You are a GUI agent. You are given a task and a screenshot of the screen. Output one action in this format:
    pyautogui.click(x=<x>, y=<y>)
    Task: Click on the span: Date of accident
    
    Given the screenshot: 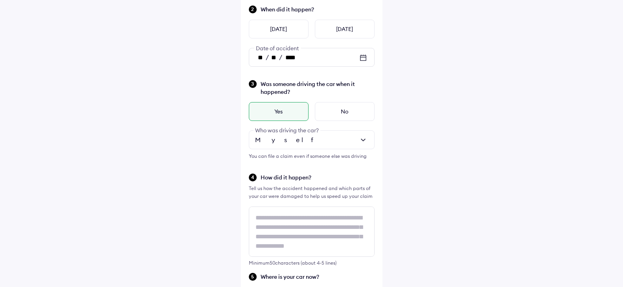 What is the action you would take?
    pyautogui.click(x=277, y=48)
    